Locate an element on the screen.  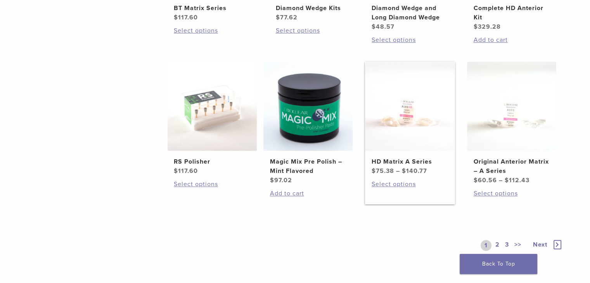
a: Select options for “BT Matrix Series” is located at coordinates (212, 31).